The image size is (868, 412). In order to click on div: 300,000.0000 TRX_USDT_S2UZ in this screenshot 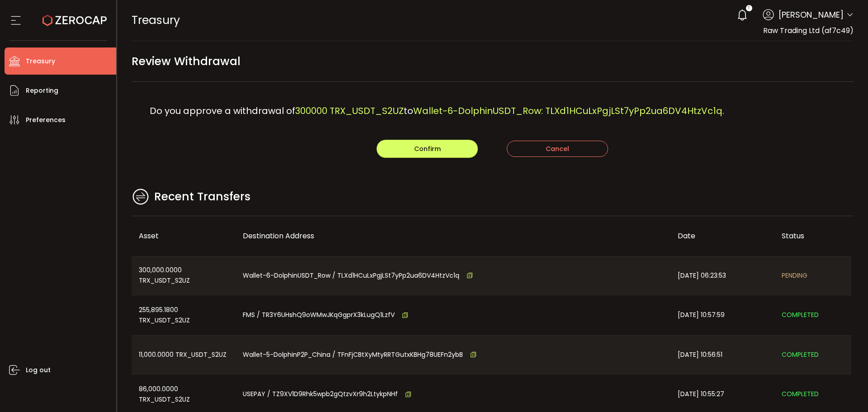, I will do `click(184, 276)`.